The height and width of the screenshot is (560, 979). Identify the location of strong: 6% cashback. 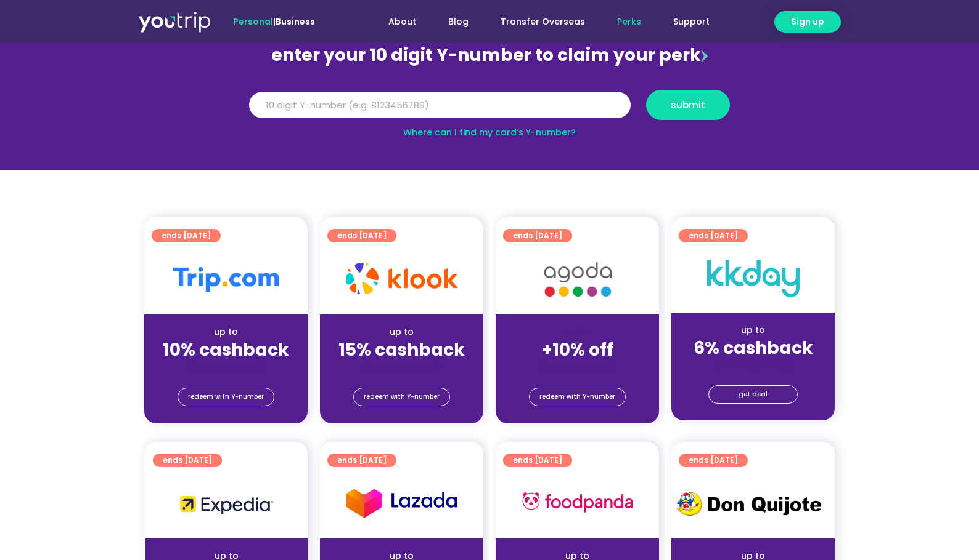
(753, 348).